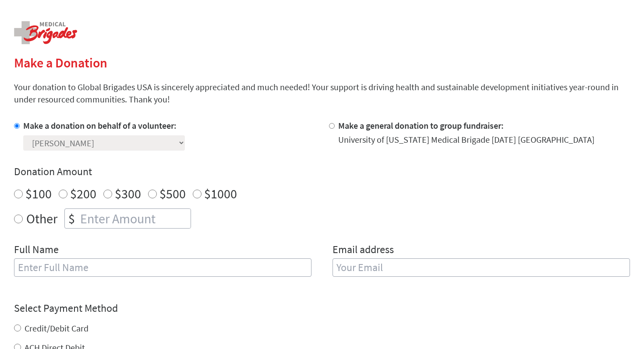  Describe the element at coordinates (162, 268) in the screenshot. I see `input: Enter Full Name` at that location.